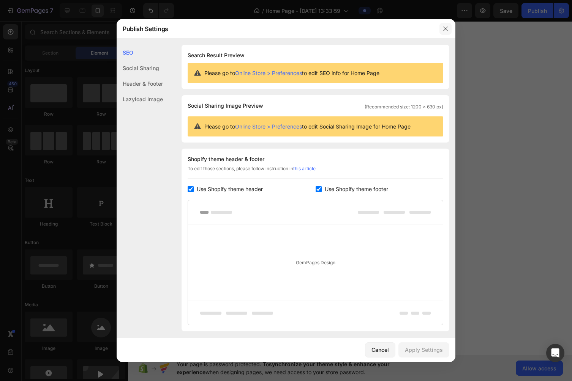 The image size is (572, 381). What do you see at coordinates (225, 106) in the screenshot?
I see `span: Social Sharing Image Preview` at bounding box center [225, 106].